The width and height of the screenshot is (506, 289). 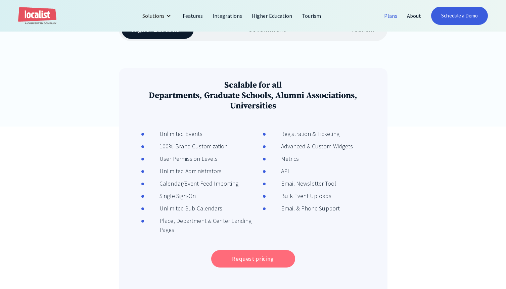 I want to click on a: Higher Education, so click(x=272, y=16).